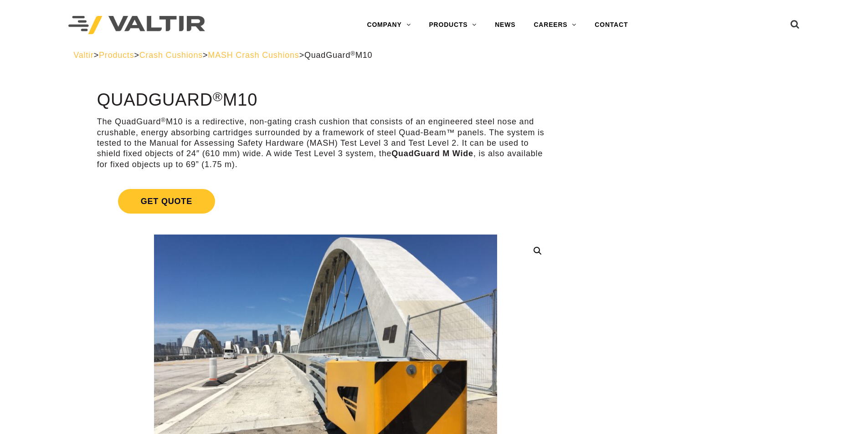  What do you see at coordinates (83, 55) in the screenshot?
I see `span: Valtir` at bounding box center [83, 55].